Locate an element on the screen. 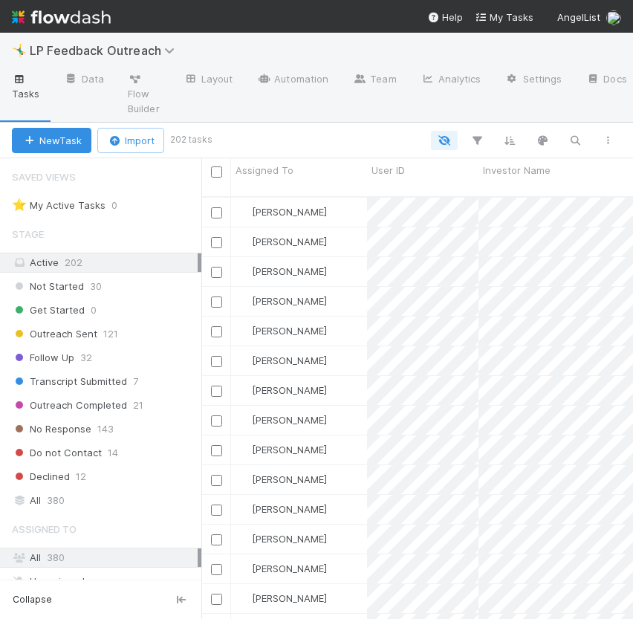 This screenshot has width=633, height=619. span: 121 is located at coordinates (111, 334).